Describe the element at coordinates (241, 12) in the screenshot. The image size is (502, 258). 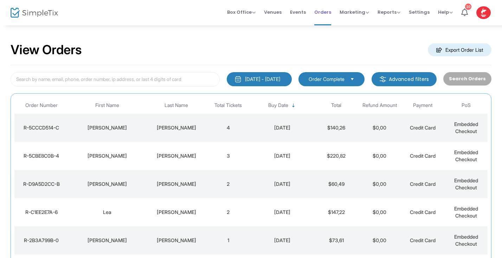
I see `span: Box Office` at that location.